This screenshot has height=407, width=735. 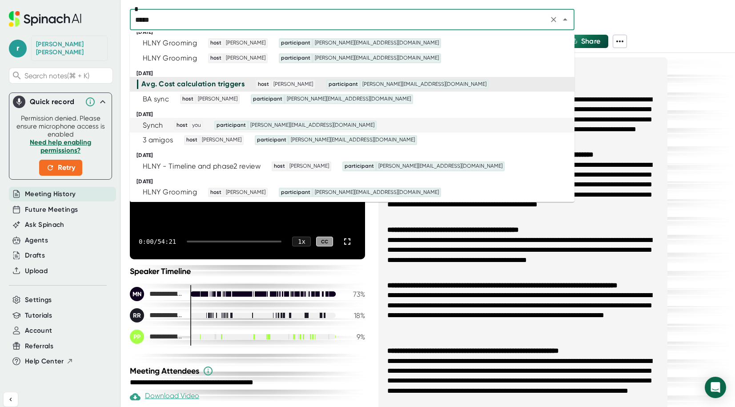 I want to click on div: 3 amigos, so click(x=158, y=140).